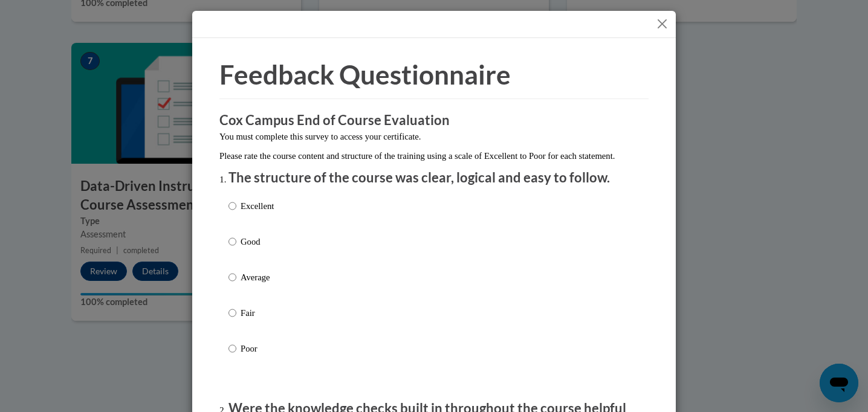  I want to click on p: Poor, so click(257, 349).